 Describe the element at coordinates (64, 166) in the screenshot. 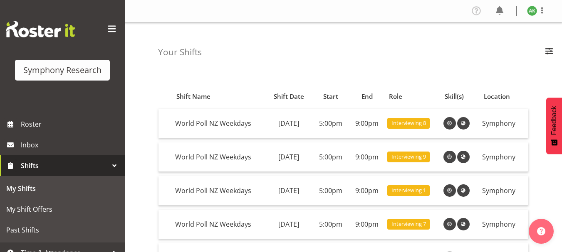

I see `span: Shifts` at that location.